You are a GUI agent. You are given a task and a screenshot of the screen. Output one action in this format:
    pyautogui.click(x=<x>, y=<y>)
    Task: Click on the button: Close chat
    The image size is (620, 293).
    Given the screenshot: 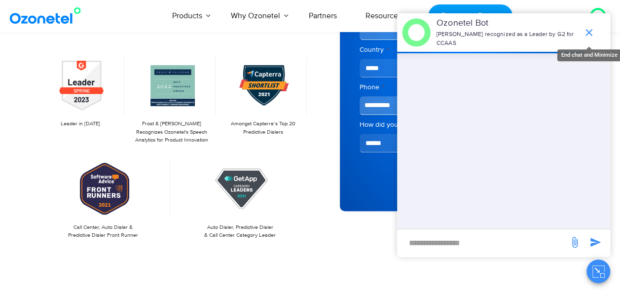 What is the action you would take?
    pyautogui.click(x=598, y=271)
    